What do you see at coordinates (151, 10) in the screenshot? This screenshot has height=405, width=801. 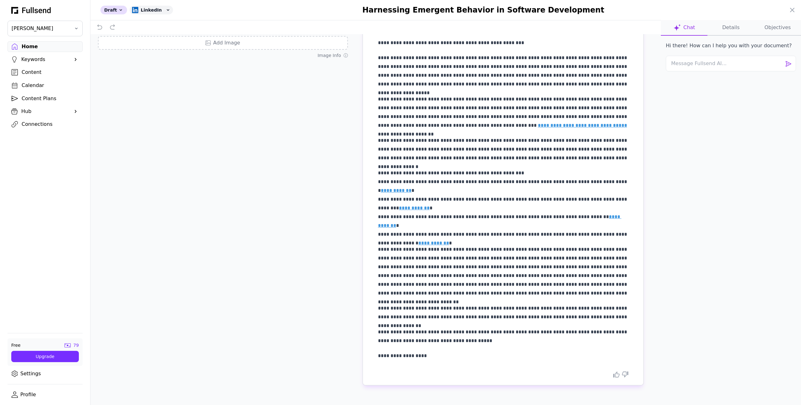 I see `div: LinkedIn` at bounding box center [151, 10].